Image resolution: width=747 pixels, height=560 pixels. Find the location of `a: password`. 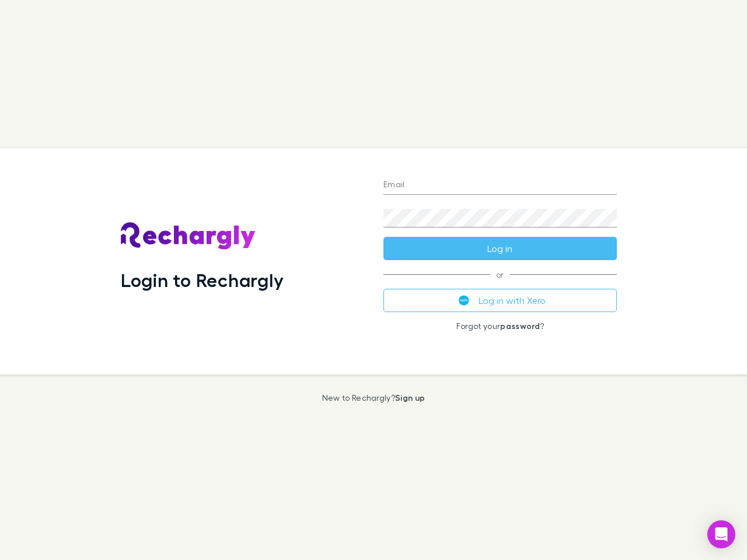

a: password is located at coordinates (520, 326).